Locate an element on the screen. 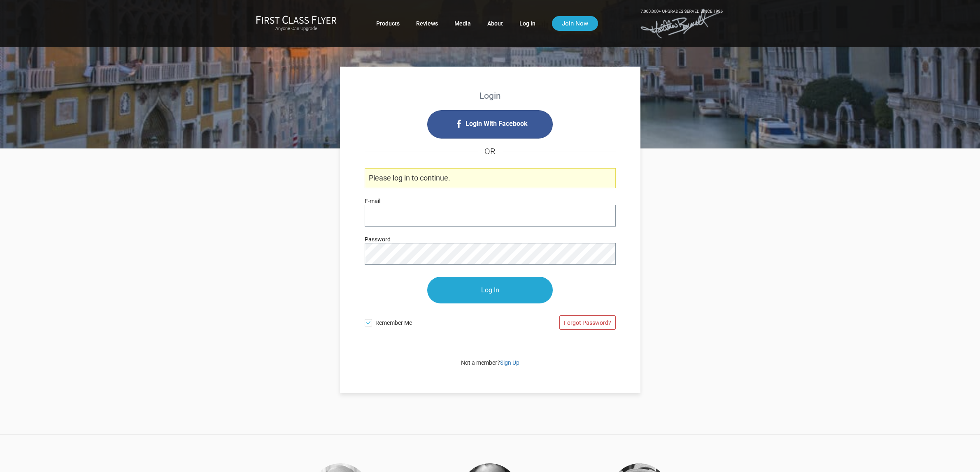 The width and height of the screenshot is (980, 472). a: Sign Up is located at coordinates (509, 363).